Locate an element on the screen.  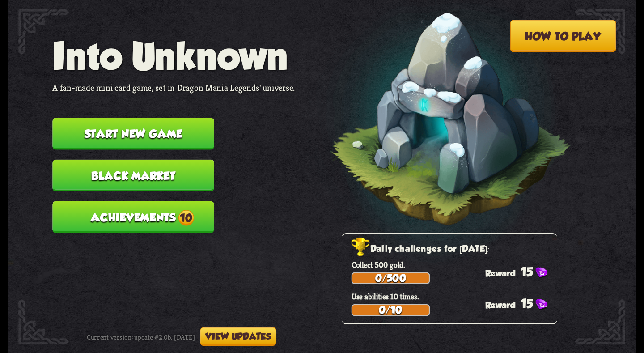
button: Black Market is located at coordinates (133, 175).